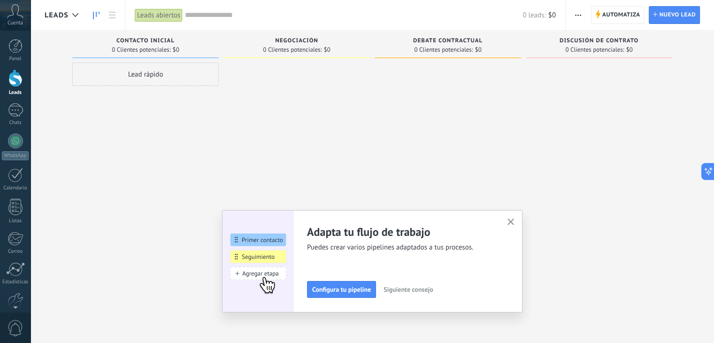 This screenshot has height=343, width=714. What do you see at coordinates (341, 289) in the screenshot?
I see `button: Configura tu pipeline` at bounding box center [341, 289].